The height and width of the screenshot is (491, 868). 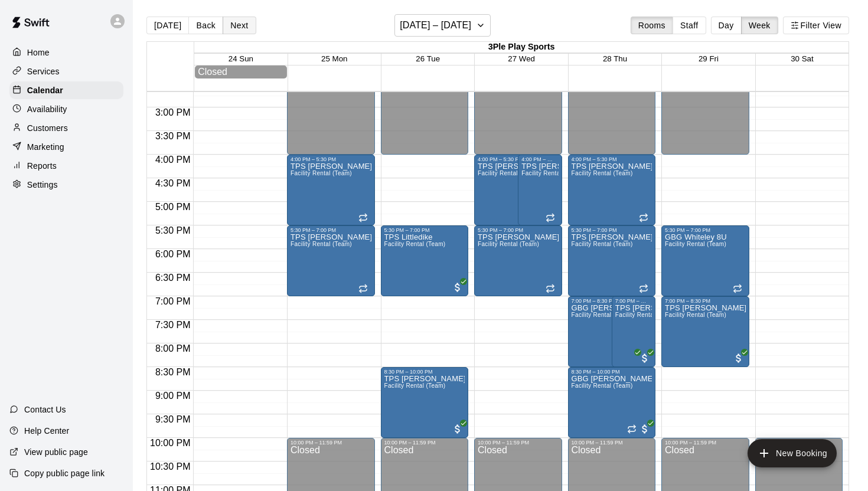 I want to click on span: 28 Thu, so click(x=614, y=59).